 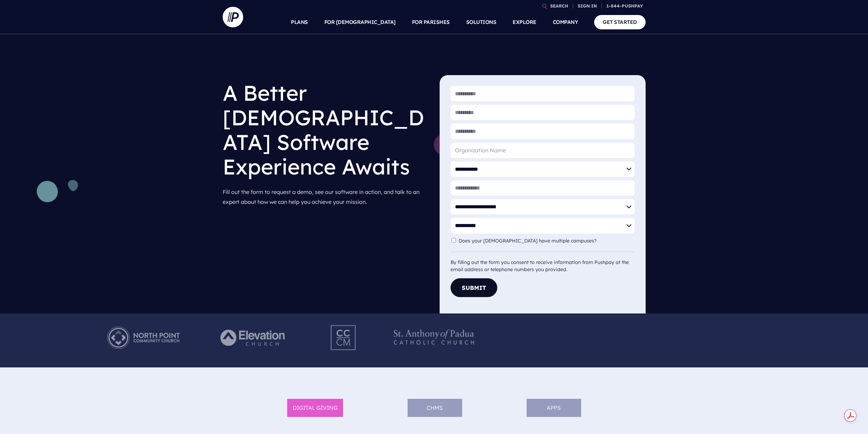 What do you see at coordinates (554, 407) in the screenshot?
I see `li: APPS` at bounding box center [554, 407].